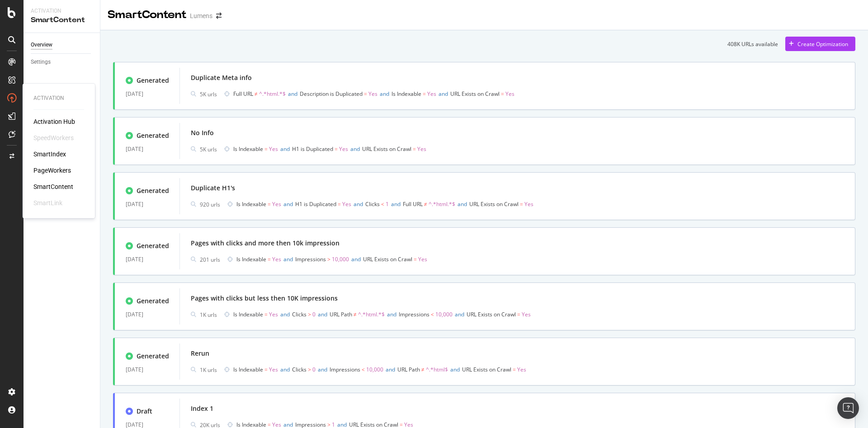 This screenshot has height=428, width=868. I want to click on div: Settings, so click(41, 62).